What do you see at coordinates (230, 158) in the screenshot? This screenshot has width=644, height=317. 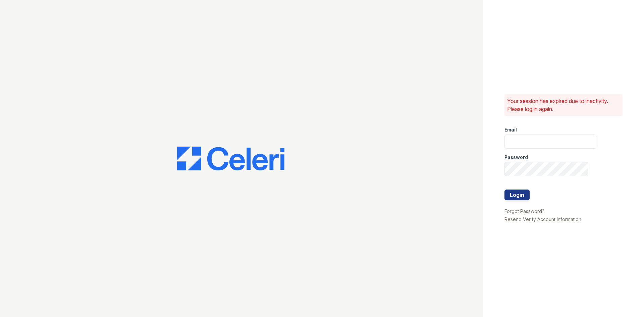 I see `img: CE_Logo_Blue-a8612792a0a2168367f1c8372b55b34899dd931a85d93a1a3d3e32e68fde9ad4.png` at bounding box center [230, 158].